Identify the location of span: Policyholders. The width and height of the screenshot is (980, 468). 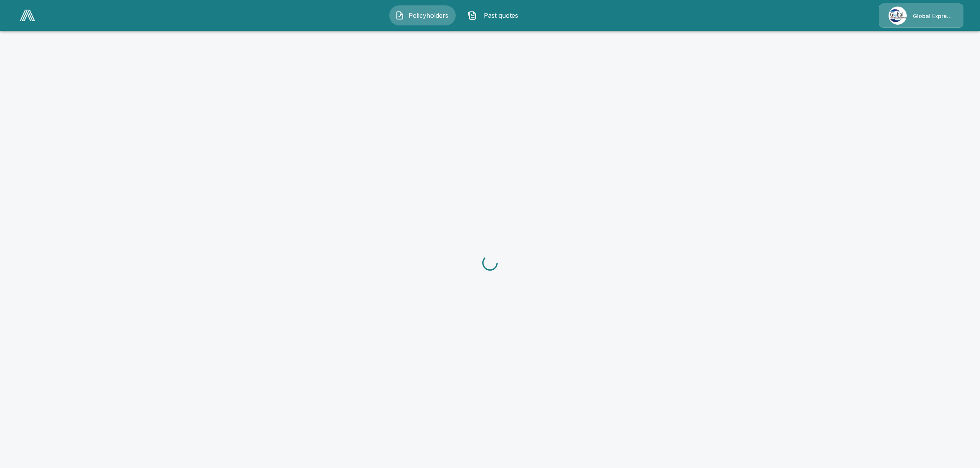
(429, 16).